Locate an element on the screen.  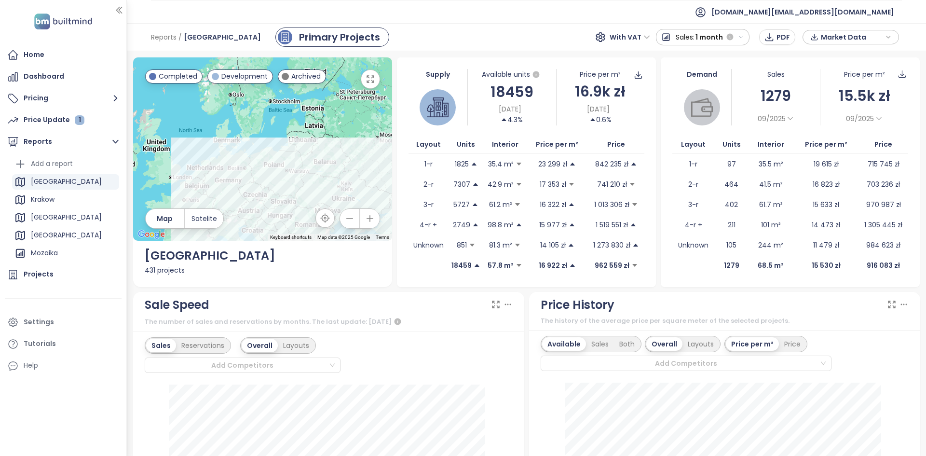
div: Price per m² is located at coordinates (600, 74).